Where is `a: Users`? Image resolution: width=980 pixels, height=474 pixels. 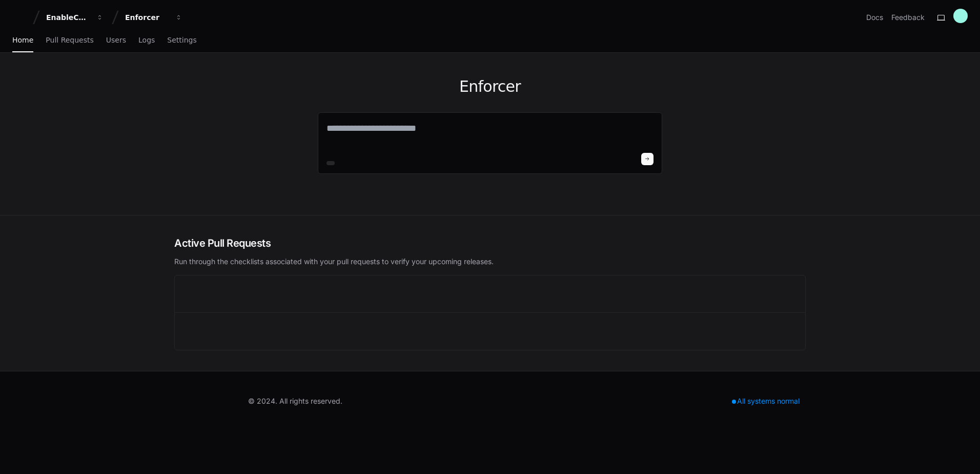
a: Users is located at coordinates (116, 40).